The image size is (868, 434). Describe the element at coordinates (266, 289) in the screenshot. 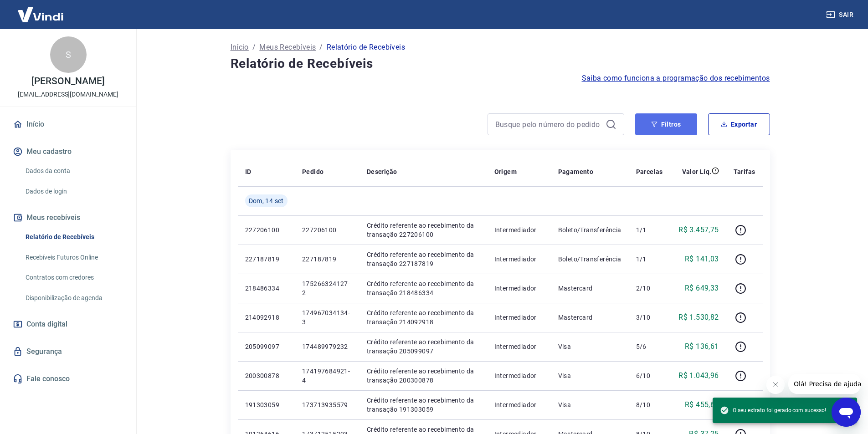

I see `p: 218486334` at that location.